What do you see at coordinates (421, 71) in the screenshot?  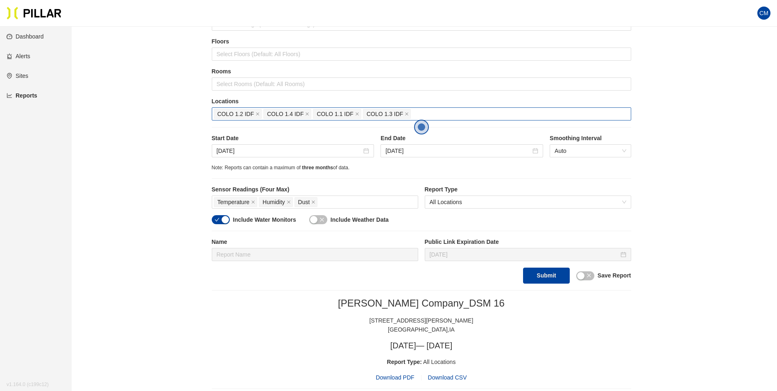 I see `label: Rooms` at bounding box center [421, 71].